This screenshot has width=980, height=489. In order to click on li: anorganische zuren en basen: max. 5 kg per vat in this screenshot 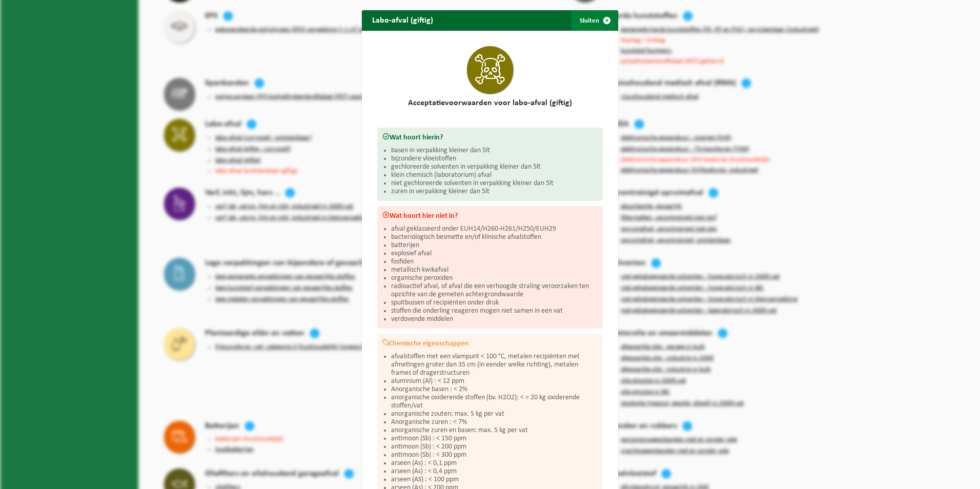, I will do `click(494, 431)`.